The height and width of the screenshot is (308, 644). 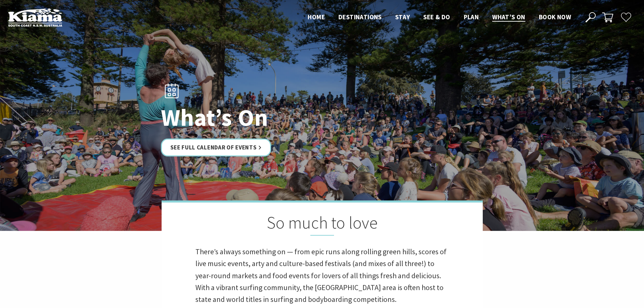 I want to click on img: Kiama Logo, so click(x=35, y=17).